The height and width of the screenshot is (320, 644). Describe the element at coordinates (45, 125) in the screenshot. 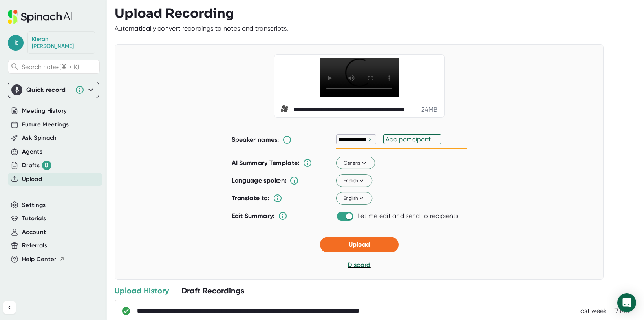

I see `span: Future Meetings` at that location.